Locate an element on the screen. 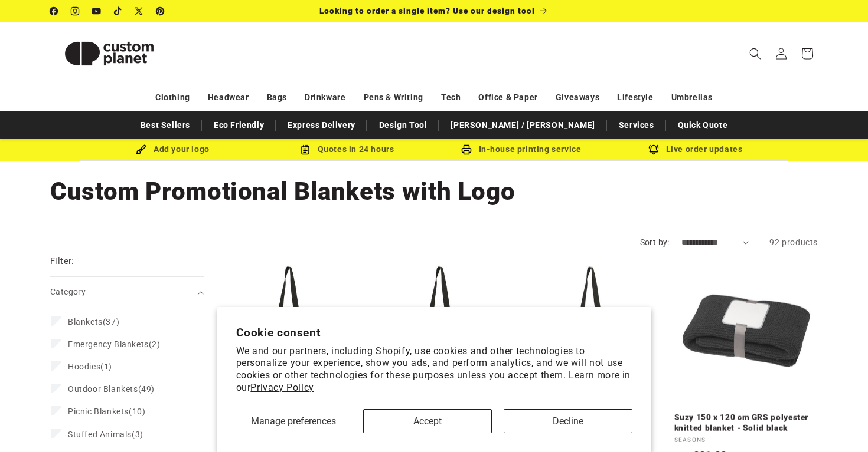 The image size is (868, 452). span: Hoodies is located at coordinates (84, 367).